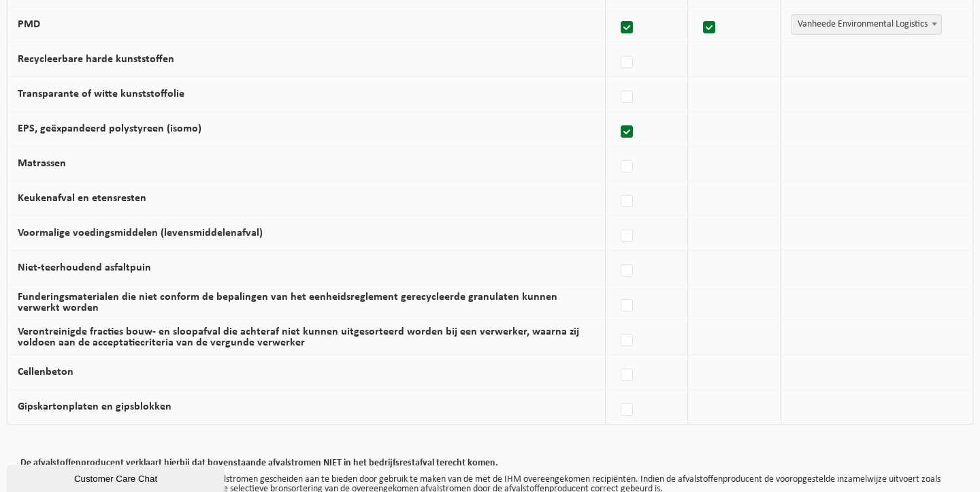  What do you see at coordinates (259, 462) in the screenshot?
I see `b: De afvalstoffenproducent verklaart hierbij dat bovenstaande afvalstromen NIET in het bedrijfsrest...` at bounding box center [259, 462].